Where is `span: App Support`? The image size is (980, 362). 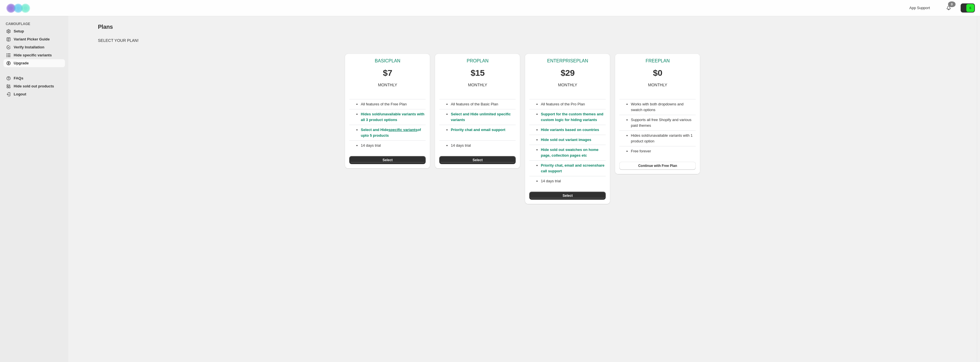 span: App Support is located at coordinates (919, 7).